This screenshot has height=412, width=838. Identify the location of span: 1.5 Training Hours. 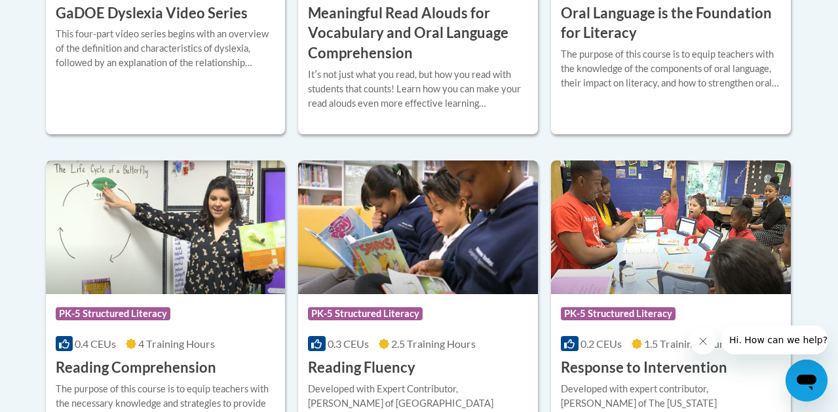
(686, 343).